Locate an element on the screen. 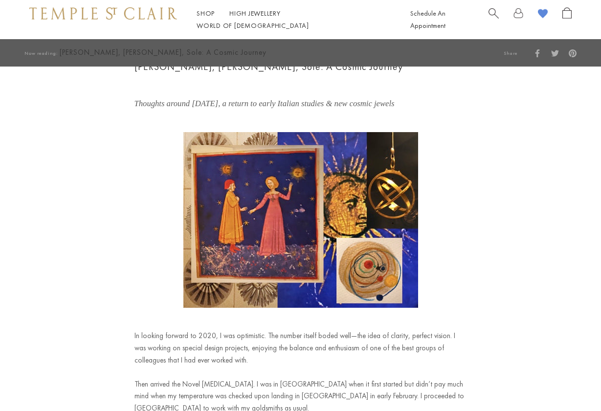 The width and height of the screenshot is (601, 411). nav: Main navigation is located at coordinates (292, 20).